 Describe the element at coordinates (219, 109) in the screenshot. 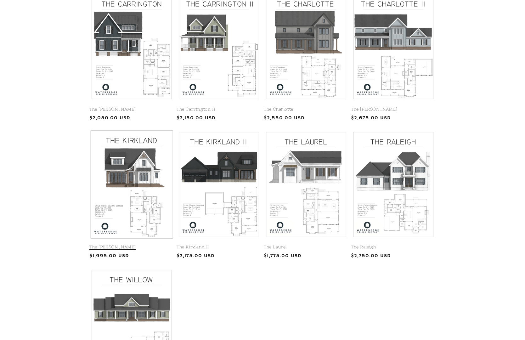

I see `a: The Carrington II` at that location.